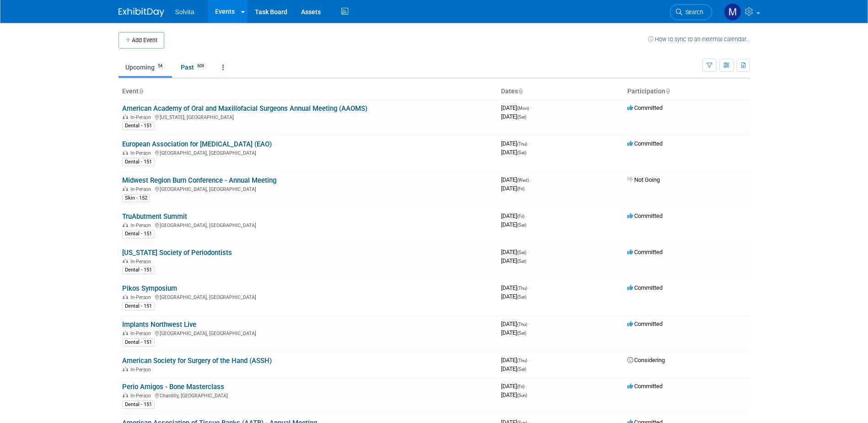 Image resolution: width=868 pixels, height=423 pixels. Describe the element at coordinates (643, 179) in the screenshot. I see `span: Not Going` at that location.